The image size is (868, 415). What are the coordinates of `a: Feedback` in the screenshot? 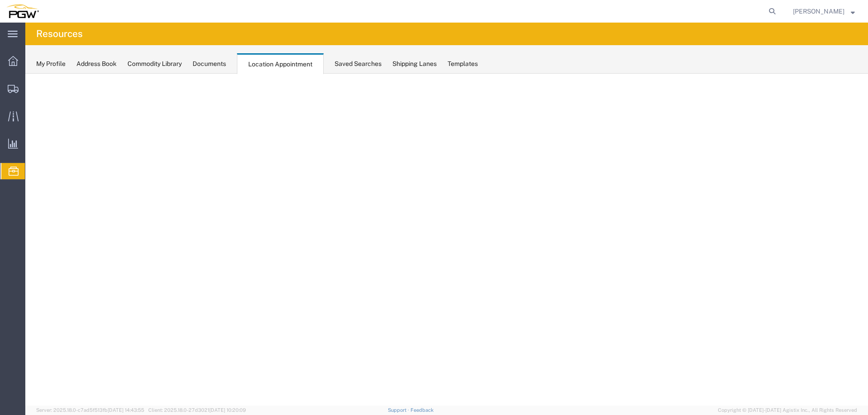 It's located at (422, 410).